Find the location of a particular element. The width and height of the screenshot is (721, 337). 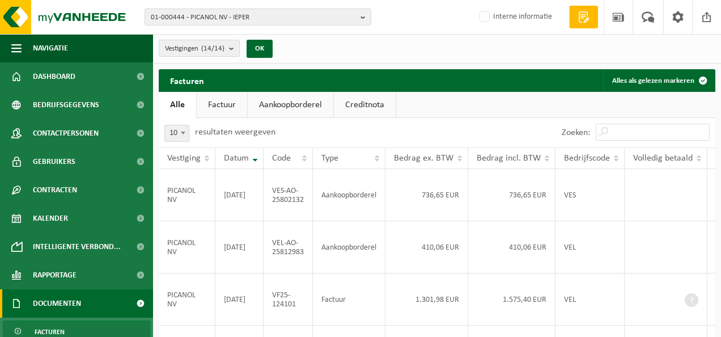

count: (14/14) is located at coordinates (213, 48).